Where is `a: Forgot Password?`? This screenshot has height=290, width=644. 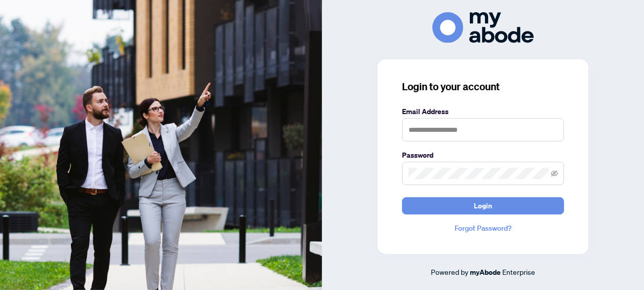
a: Forgot Password? is located at coordinates (483, 228).